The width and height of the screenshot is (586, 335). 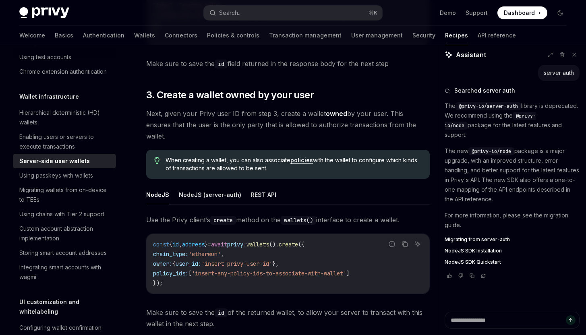 I want to click on span: const, so click(x=161, y=245).